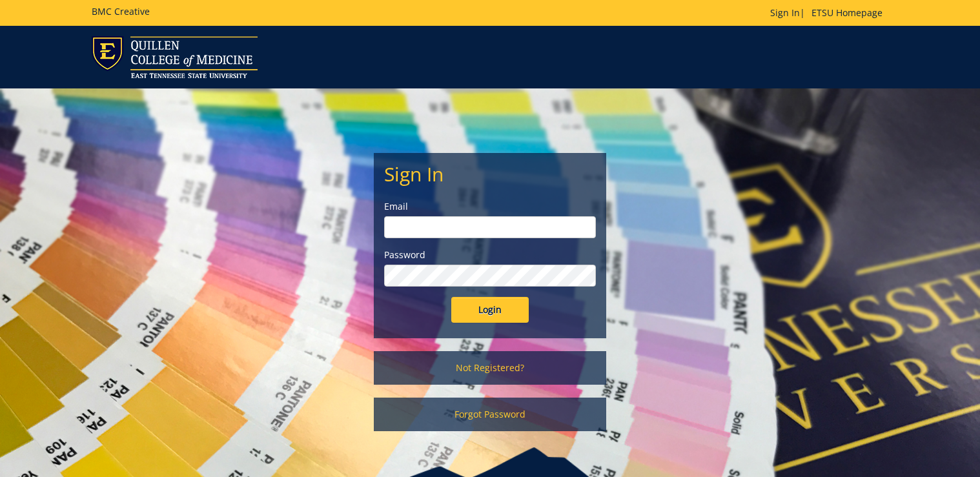 This screenshot has height=477, width=980. Describe the element at coordinates (490, 255) in the screenshot. I see `label: Password` at that location.